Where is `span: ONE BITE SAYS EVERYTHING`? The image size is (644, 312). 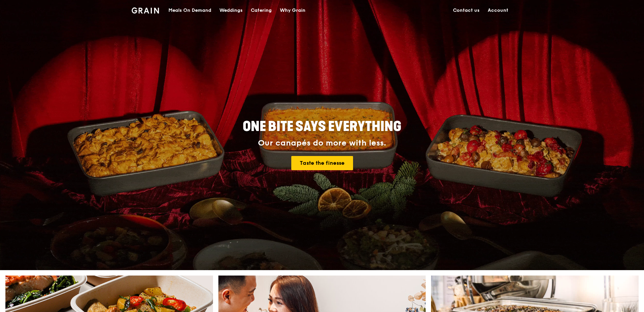
span: ONE BITE SAYS EVERYTHING is located at coordinates (322, 126).